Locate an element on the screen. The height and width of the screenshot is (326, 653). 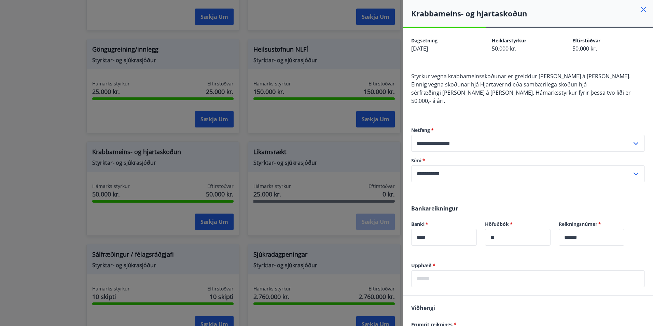
span: Heildarstyrkur is located at coordinates (509, 40).